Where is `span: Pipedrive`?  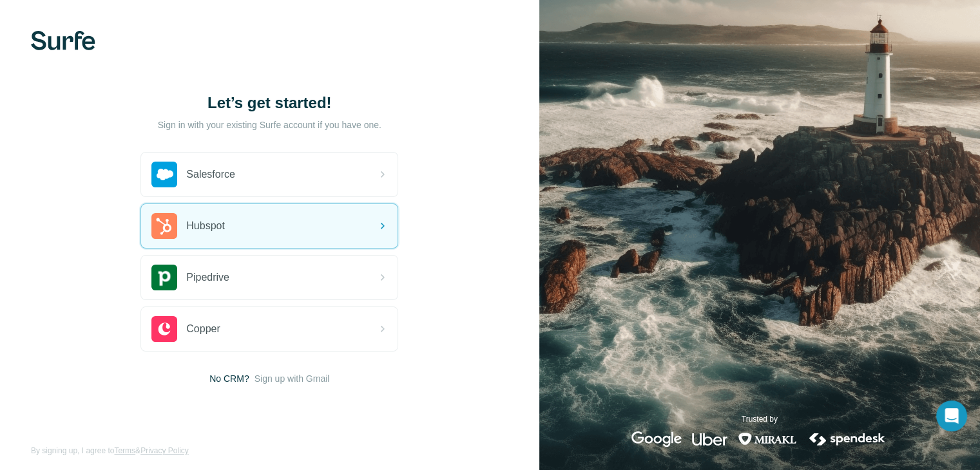
span: Pipedrive is located at coordinates (207, 278).